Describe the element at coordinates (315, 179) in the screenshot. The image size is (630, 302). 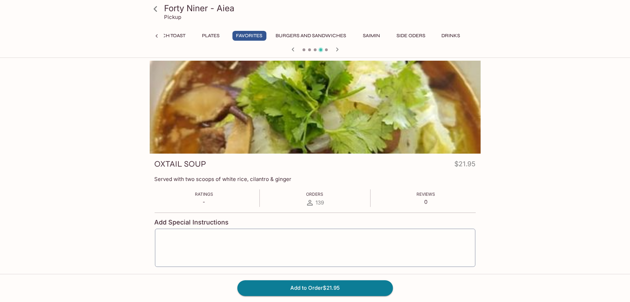
I see `p: Served with two scoops of white rice, cilantro & ginger` at that location.